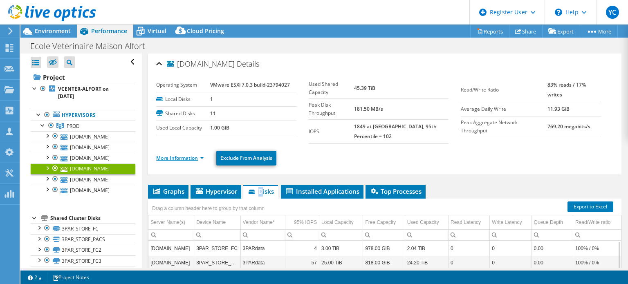  What do you see at coordinates (549, 223) in the screenshot?
I see `div: Queue Depth` at bounding box center [549, 223].